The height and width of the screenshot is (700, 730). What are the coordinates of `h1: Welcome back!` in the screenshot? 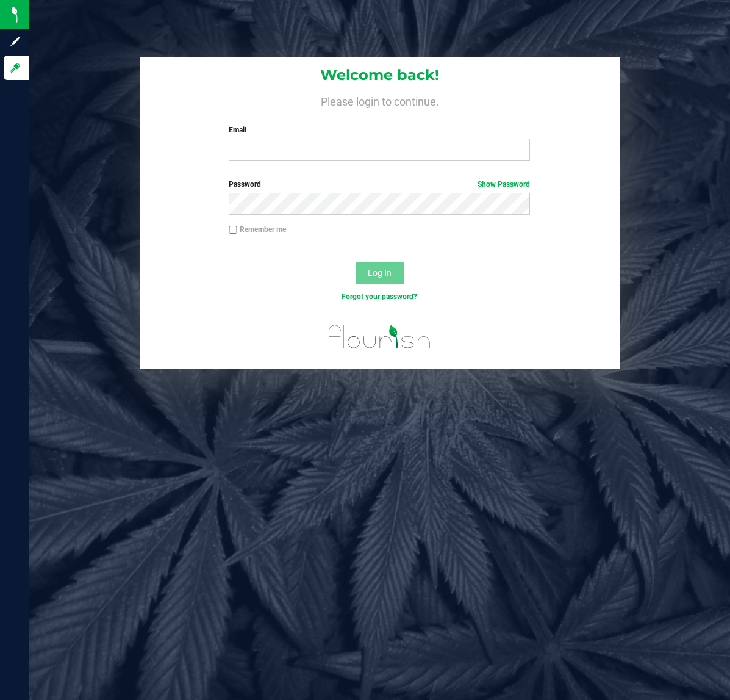 It's located at (380, 75).